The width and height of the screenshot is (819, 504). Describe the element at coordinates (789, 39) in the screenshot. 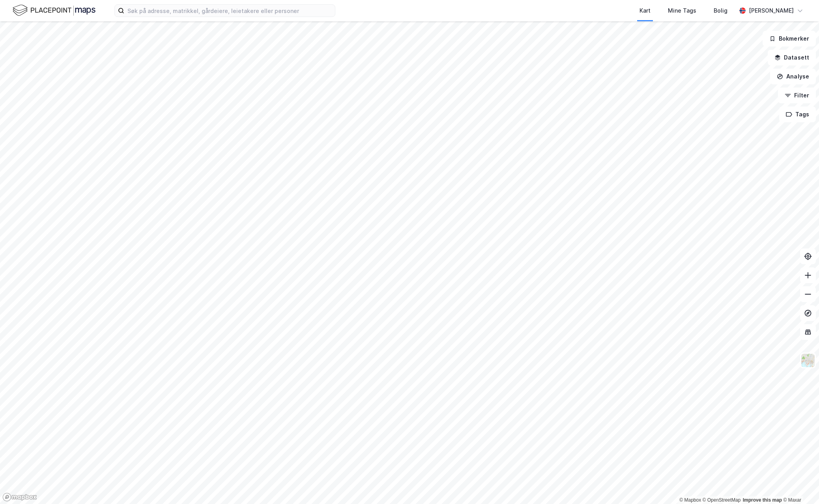

I see `button: Bokmerker` at that location.